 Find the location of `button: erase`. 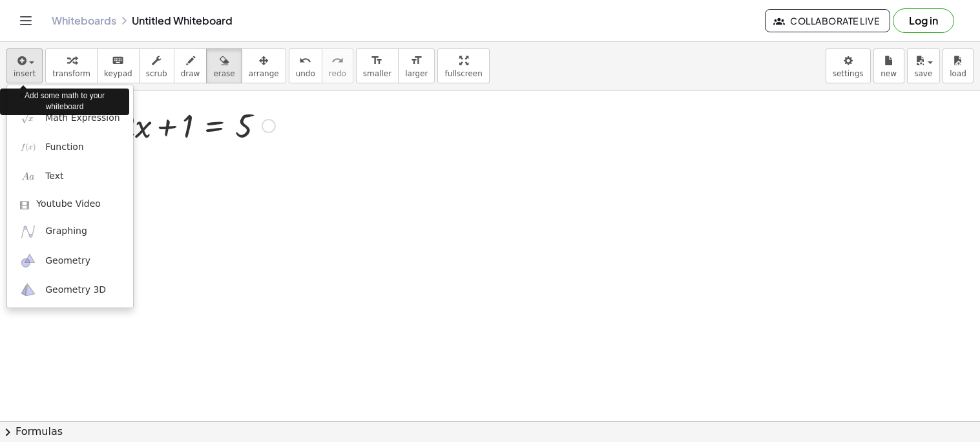

button: erase is located at coordinates (223, 66).